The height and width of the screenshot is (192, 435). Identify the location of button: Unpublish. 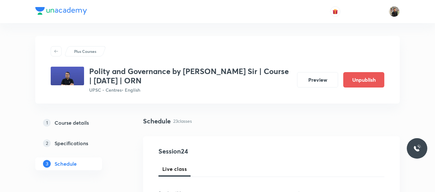
(364, 80).